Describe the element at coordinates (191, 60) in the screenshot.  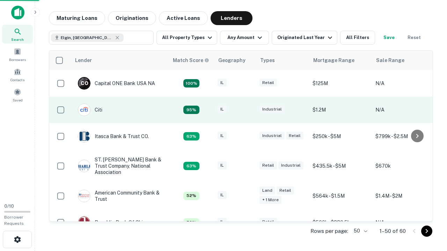
I see `th: Capitalize uses an advanced AI algorithm to match your search with the best lender. The match sco...` at that location.